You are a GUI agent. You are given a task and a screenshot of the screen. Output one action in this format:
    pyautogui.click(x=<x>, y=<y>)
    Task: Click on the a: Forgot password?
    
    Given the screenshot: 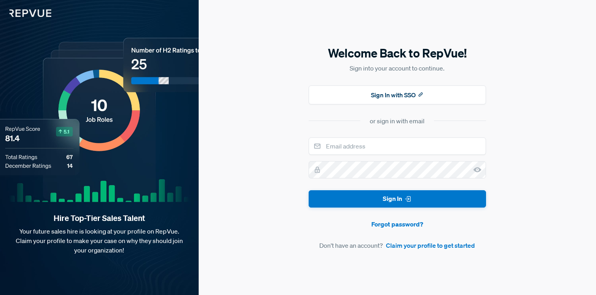 What is the action you would take?
    pyautogui.click(x=397, y=224)
    